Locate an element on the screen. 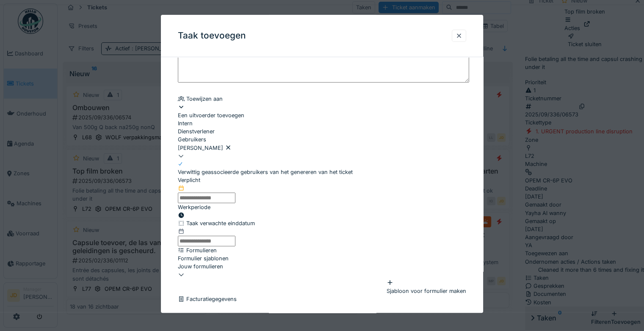 The width and height of the screenshot is (644, 331). div: Facturatiegegevens is located at coordinates (322, 299).